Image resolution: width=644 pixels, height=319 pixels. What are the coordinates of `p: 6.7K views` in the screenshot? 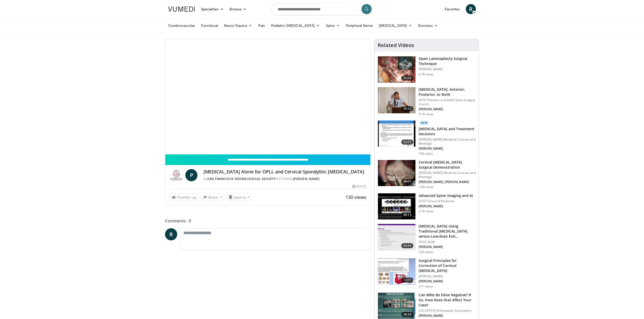 It's located at (426, 74).